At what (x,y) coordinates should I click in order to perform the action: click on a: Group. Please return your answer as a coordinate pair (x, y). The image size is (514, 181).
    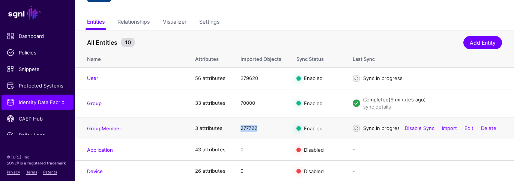
    Looking at the image, I should click on (94, 103).